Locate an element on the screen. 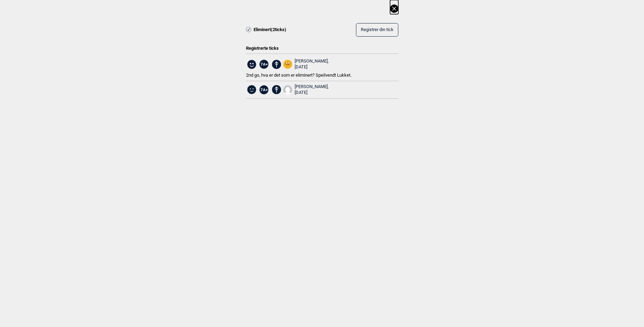 This screenshot has height=327, width=644. span: Registrer din tick is located at coordinates (377, 29).